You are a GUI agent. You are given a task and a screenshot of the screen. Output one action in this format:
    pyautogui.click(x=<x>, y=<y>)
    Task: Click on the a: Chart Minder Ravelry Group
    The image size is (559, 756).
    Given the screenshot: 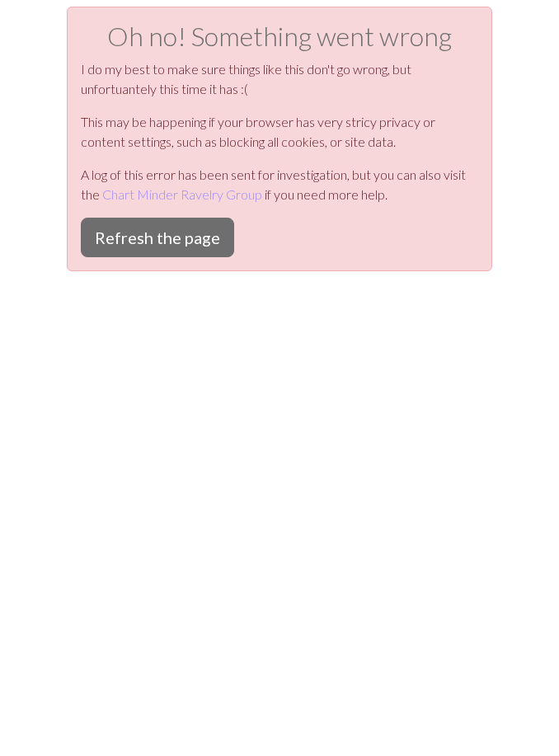 What is the action you would take?
    pyautogui.click(x=182, y=193)
    